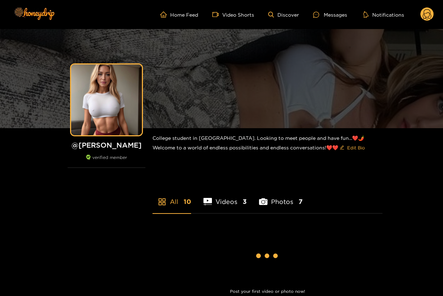 Image resolution: width=443 pixels, height=296 pixels. I want to click on a: Home Feed, so click(179, 15).